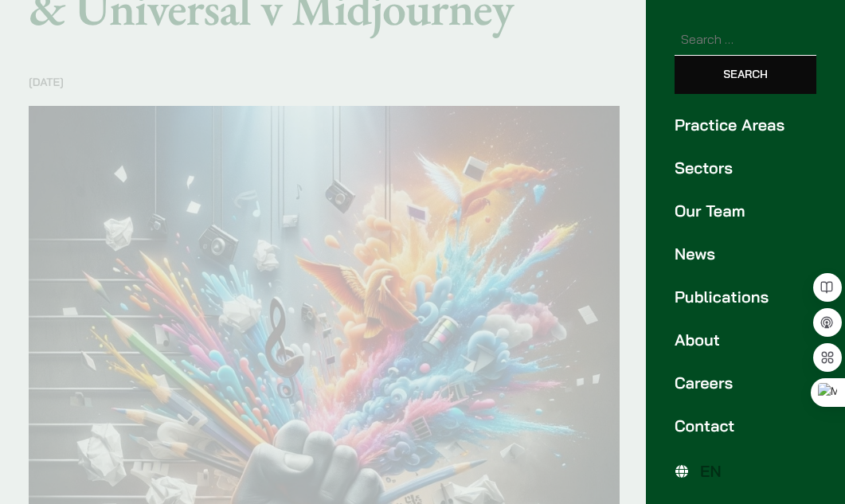 This screenshot has height=504, width=845. What do you see at coordinates (745, 125) in the screenshot?
I see `a: Practice Areas` at bounding box center [745, 125].